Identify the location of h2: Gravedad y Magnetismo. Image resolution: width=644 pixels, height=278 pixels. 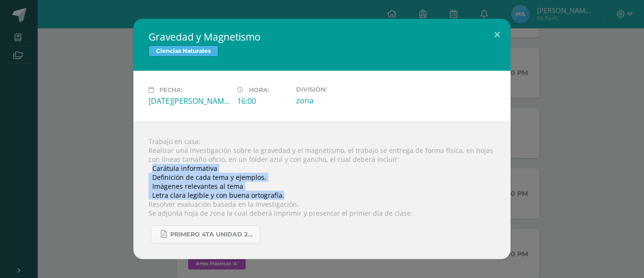
(322, 37).